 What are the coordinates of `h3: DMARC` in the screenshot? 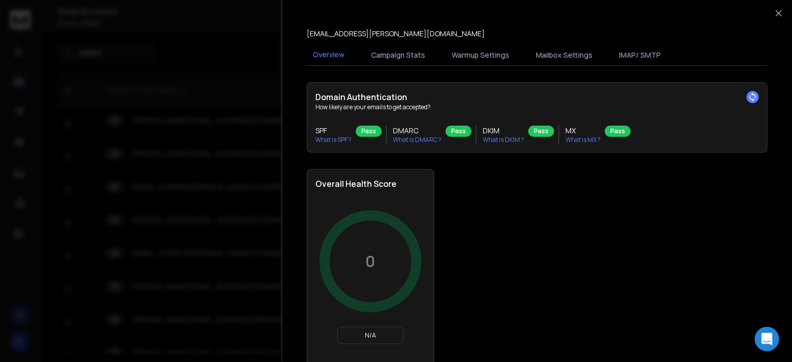 It's located at (417, 131).